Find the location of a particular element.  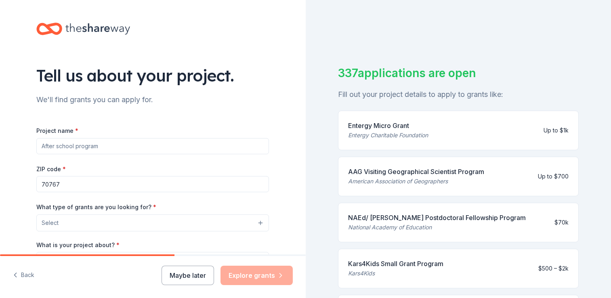

div: Up to $1k is located at coordinates (556, 131).